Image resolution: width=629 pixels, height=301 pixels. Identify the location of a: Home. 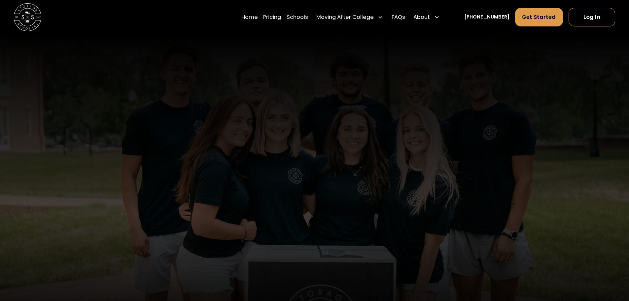
(250, 17).